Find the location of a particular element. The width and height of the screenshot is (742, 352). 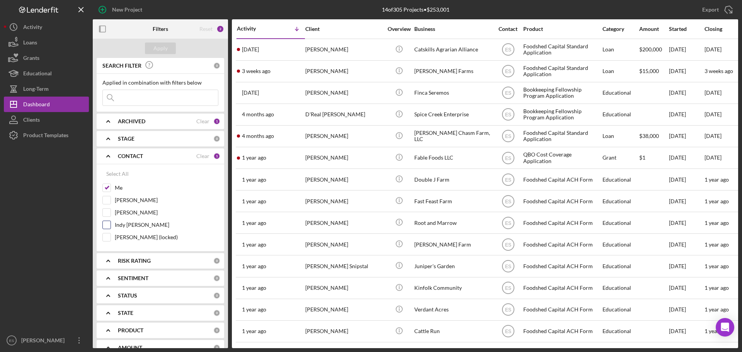

div: Open Intercom Messenger is located at coordinates (725, 327).